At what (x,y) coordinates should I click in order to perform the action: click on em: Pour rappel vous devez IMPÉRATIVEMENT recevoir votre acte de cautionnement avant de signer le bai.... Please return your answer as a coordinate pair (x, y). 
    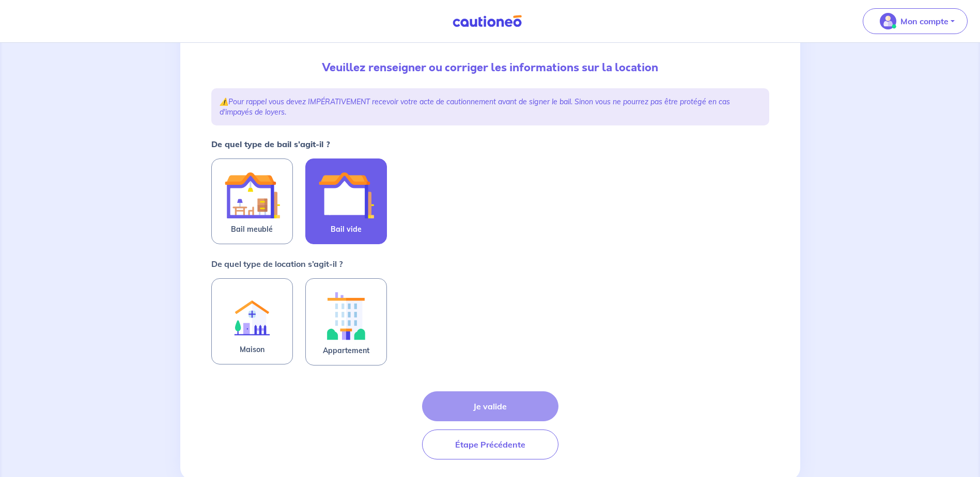
    Looking at the image, I should click on (475, 107).